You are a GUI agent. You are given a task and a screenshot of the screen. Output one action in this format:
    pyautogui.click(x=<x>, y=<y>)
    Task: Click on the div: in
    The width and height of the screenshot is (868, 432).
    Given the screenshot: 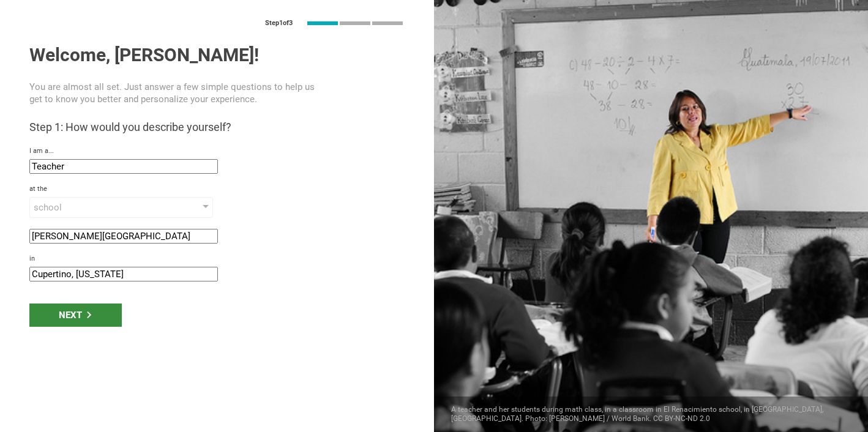 What is the action you would take?
    pyautogui.click(x=217, y=259)
    